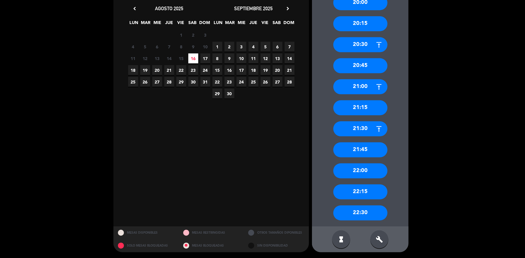 The image size is (525, 258). I want to click on div: SOLO MESAS BLOQUEADAS, so click(146, 246).